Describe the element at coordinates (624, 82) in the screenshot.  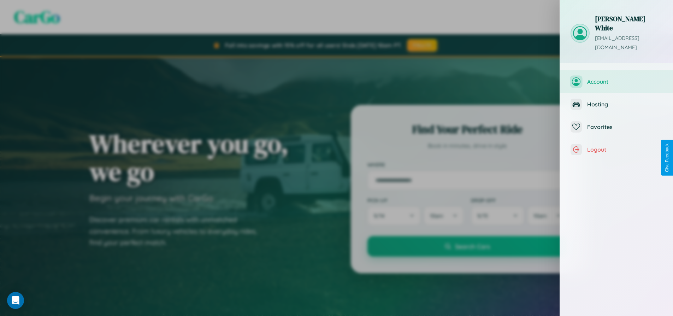
I see `span: Account` at that location.